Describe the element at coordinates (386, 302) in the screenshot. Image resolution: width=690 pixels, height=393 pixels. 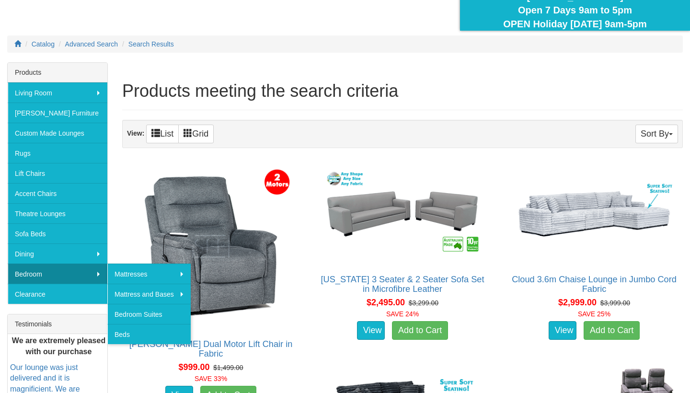
I see `span: $2,495.00` at that location.